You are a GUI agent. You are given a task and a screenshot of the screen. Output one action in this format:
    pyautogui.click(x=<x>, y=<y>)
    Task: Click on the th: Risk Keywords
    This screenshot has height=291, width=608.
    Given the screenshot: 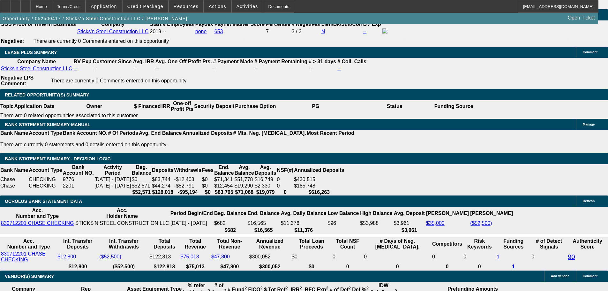 What is the action you would take?
    pyautogui.click(x=479, y=244)
    